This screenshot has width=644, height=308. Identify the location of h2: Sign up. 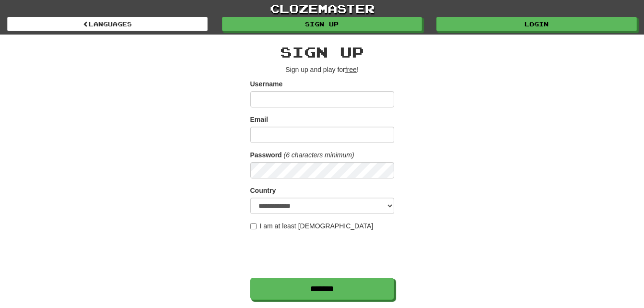
(323, 52).